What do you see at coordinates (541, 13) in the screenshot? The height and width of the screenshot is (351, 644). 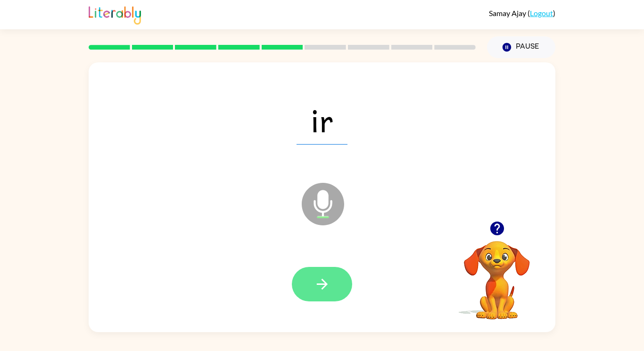 I see `a: Logout` at bounding box center [541, 13].